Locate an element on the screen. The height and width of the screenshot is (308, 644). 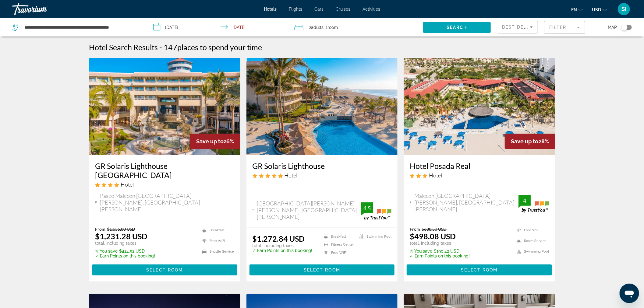
span: Cruises is located at coordinates (343, 9).